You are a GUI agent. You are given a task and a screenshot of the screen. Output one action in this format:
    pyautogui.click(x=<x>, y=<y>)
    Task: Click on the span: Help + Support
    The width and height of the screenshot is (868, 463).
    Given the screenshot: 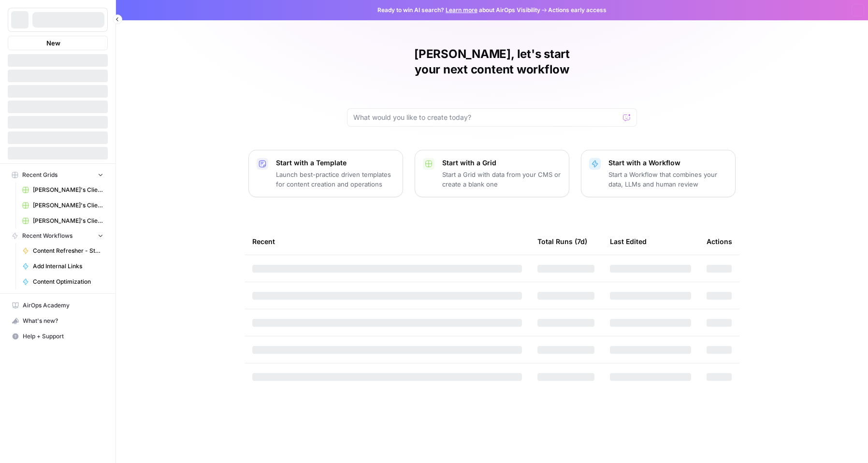 What is the action you would take?
    pyautogui.click(x=63, y=336)
    